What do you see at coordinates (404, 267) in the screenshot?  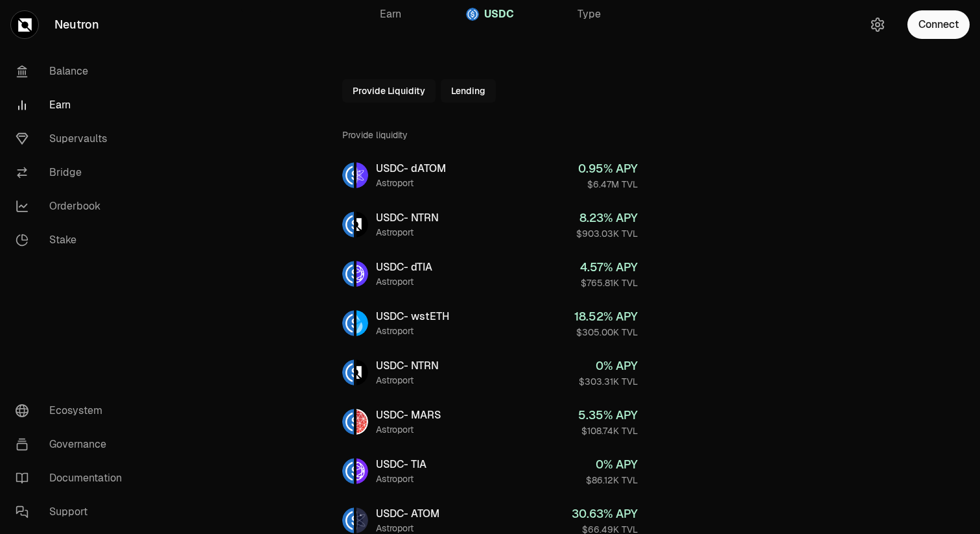 I see `div: USDC - dTIA` at bounding box center [404, 267].